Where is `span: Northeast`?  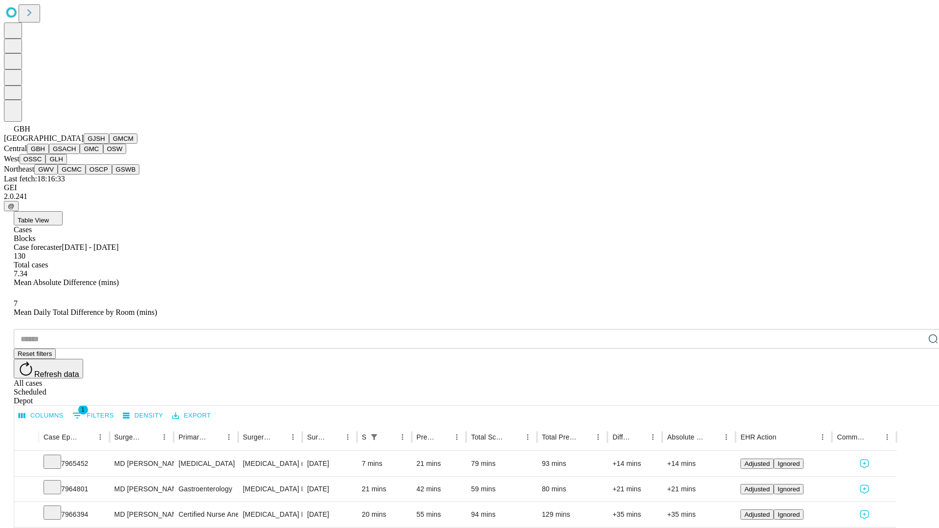 span: Northeast is located at coordinates (19, 169).